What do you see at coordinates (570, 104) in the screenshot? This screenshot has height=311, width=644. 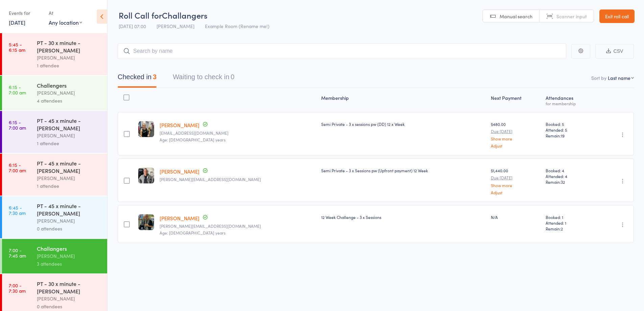 I see `div: for membership` at bounding box center [570, 104].